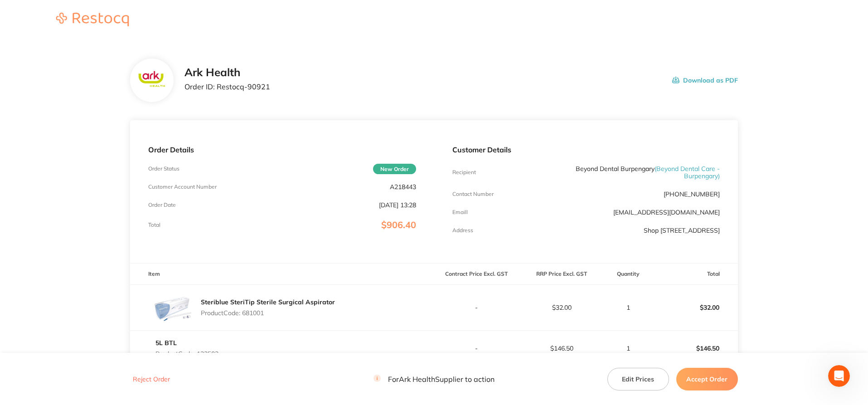  I want to click on p: Emaill, so click(460, 212).